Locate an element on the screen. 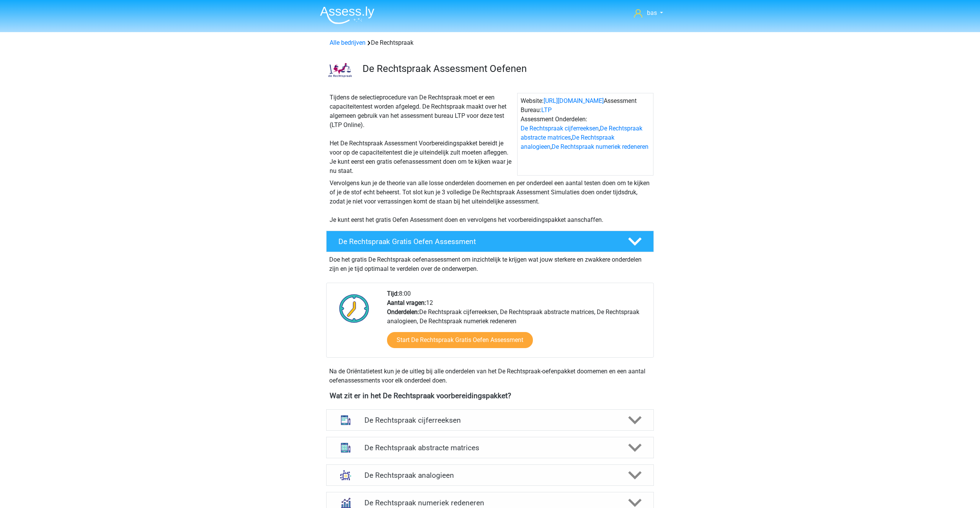 The width and height of the screenshot is (980, 508). div: Website: Assessment Bureau: Assessment Onderdelen: , , , is located at coordinates (585, 135).